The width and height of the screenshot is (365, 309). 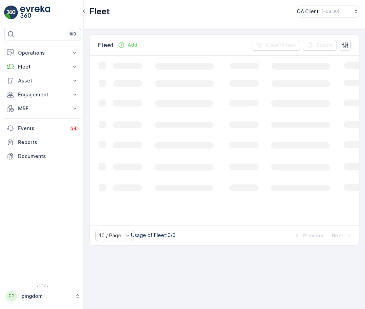 I want to click on p: Operations, so click(x=42, y=53).